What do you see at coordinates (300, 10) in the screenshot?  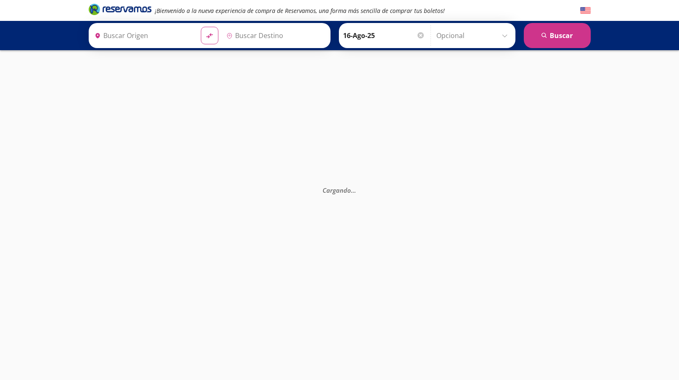 I see `em: ¡Bienvenido a la nueva experiencia de compra de Reservamos, una forma más sencilla de comprar tus...` at bounding box center [300, 10].